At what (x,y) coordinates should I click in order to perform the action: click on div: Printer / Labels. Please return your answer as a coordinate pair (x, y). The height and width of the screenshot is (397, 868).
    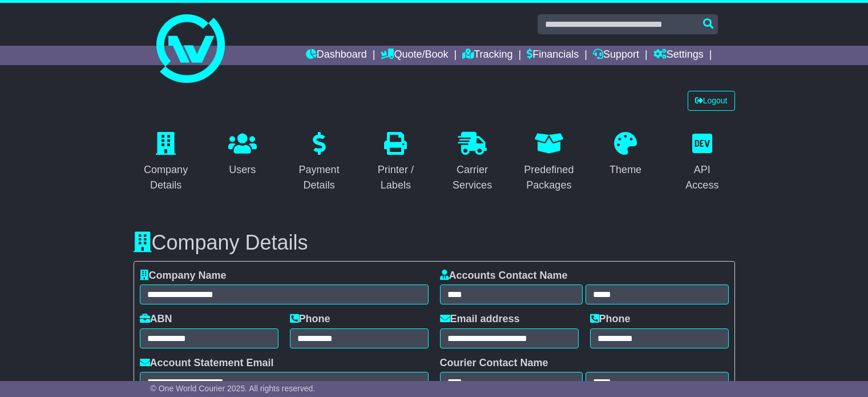
    Looking at the image, I should click on (396, 177).